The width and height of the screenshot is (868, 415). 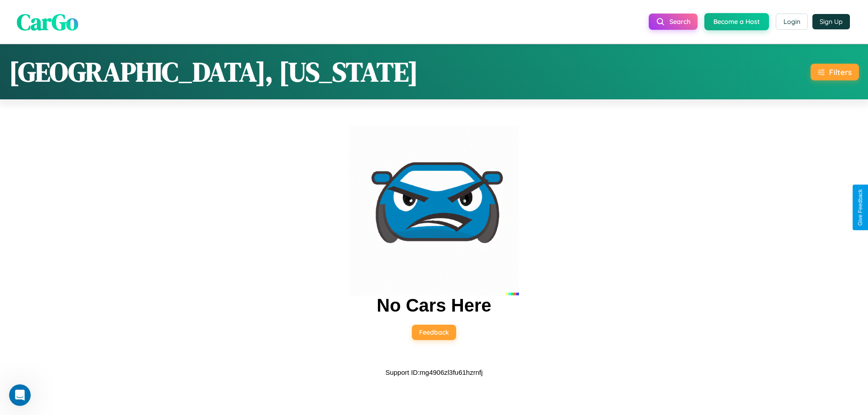 What do you see at coordinates (737, 22) in the screenshot?
I see `button: Become a Host` at bounding box center [737, 22].